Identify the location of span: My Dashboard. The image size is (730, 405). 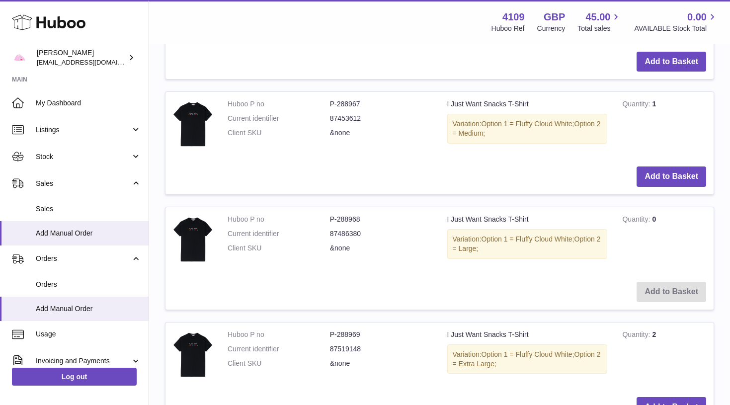
(89, 103).